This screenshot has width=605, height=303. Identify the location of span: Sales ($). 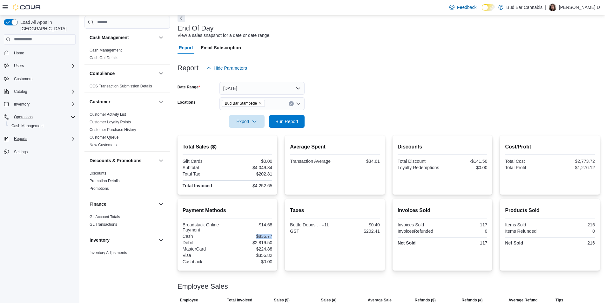
(281, 300).